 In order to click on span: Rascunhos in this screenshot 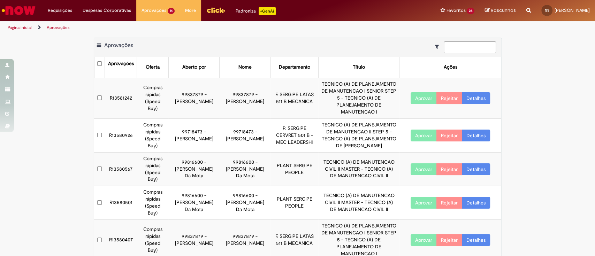, I will do `click(503, 10)`.